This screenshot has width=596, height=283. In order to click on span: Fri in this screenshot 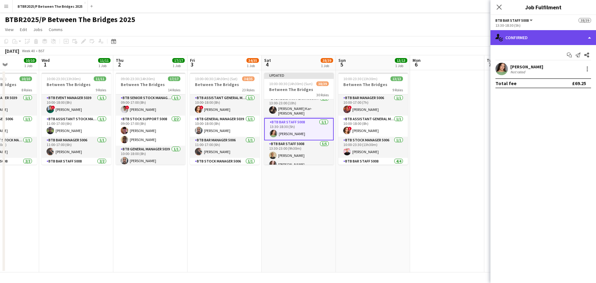, I will do `click(192, 60)`.